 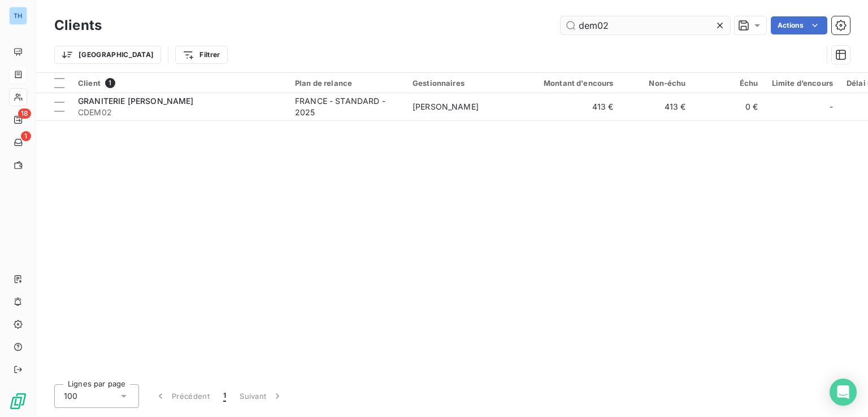 What do you see at coordinates (800, 25) in the screenshot?
I see `button: Actions` at bounding box center [800, 25].